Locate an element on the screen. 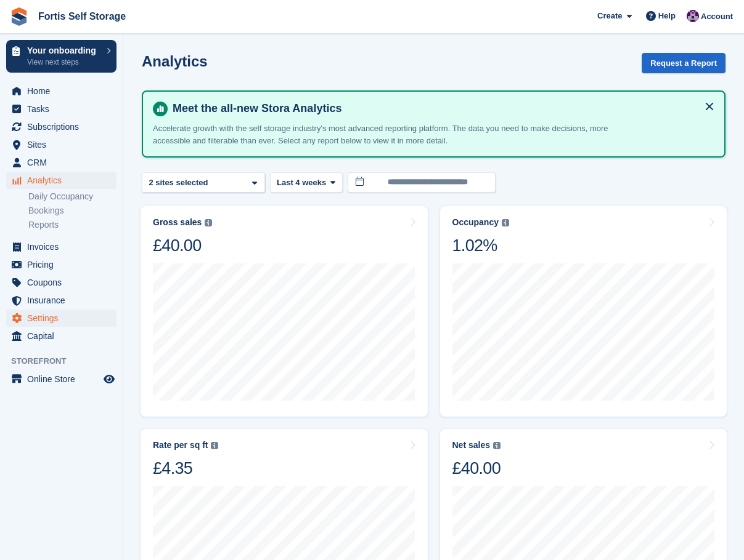 The height and width of the screenshot is (560, 744). div: Occupancy is located at coordinates (475, 222).